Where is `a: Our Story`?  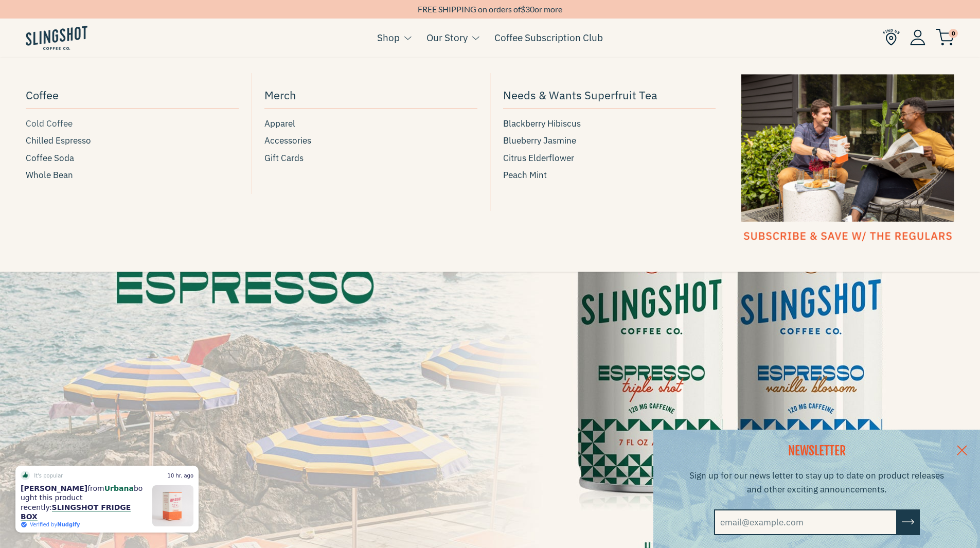 a: Our Story is located at coordinates (447, 37).